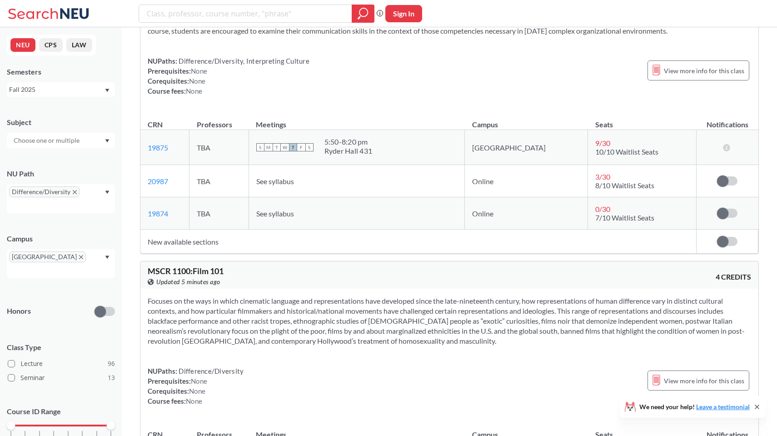  I want to click on th: Campus, so click(526, 120).